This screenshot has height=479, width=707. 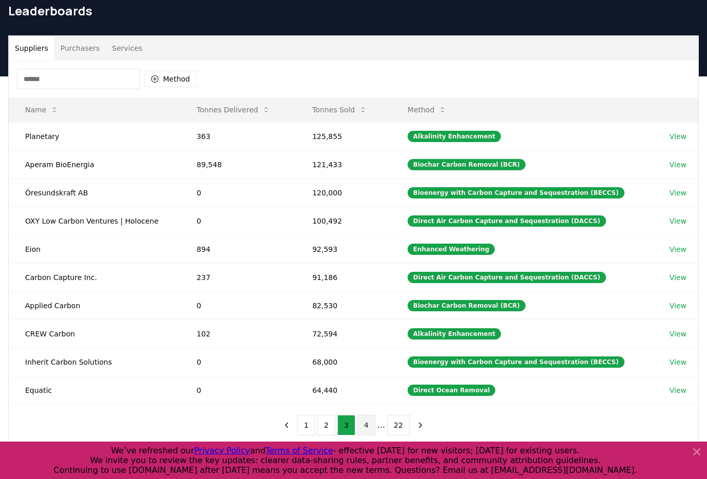 I want to click on td: Equatic, so click(x=94, y=390).